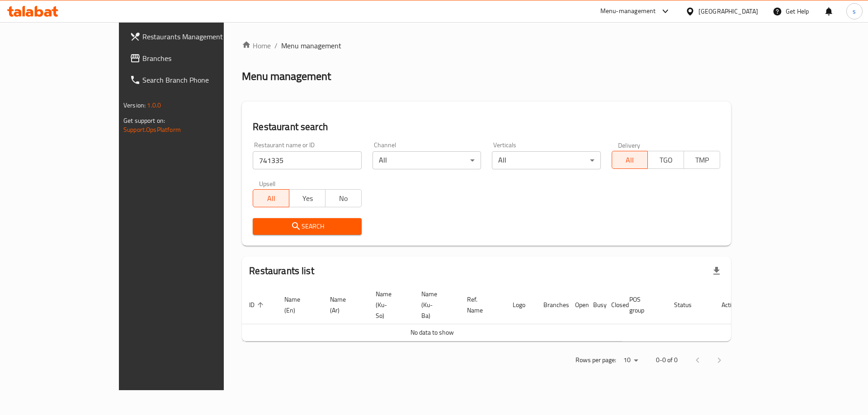 This screenshot has height=415, width=868. What do you see at coordinates (628, 11) in the screenshot?
I see `div: Menu-management` at bounding box center [628, 11].